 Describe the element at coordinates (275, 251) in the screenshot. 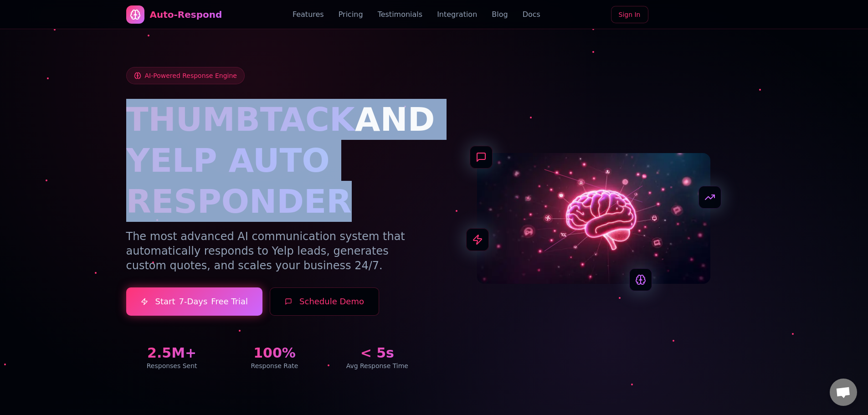

I see `p: The most advanced AI communication system that automatically responds to Yelp leads, generates cu...` at that location.